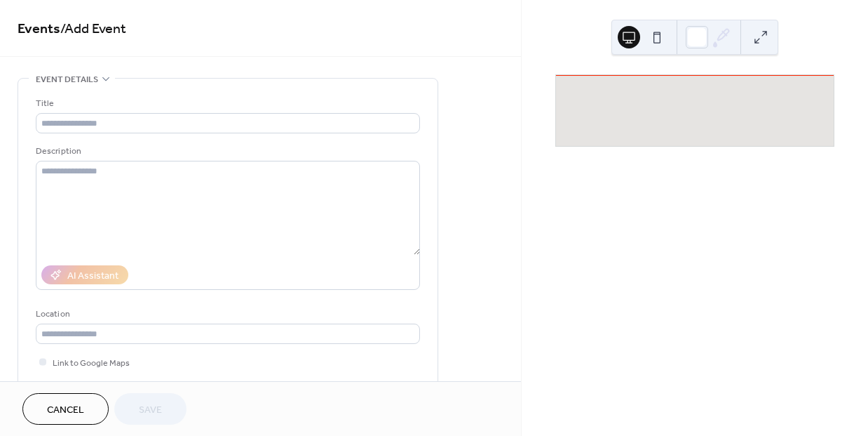  What do you see at coordinates (65, 410) in the screenshot?
I see `span: Cancel` at bounding box center [65, 410].